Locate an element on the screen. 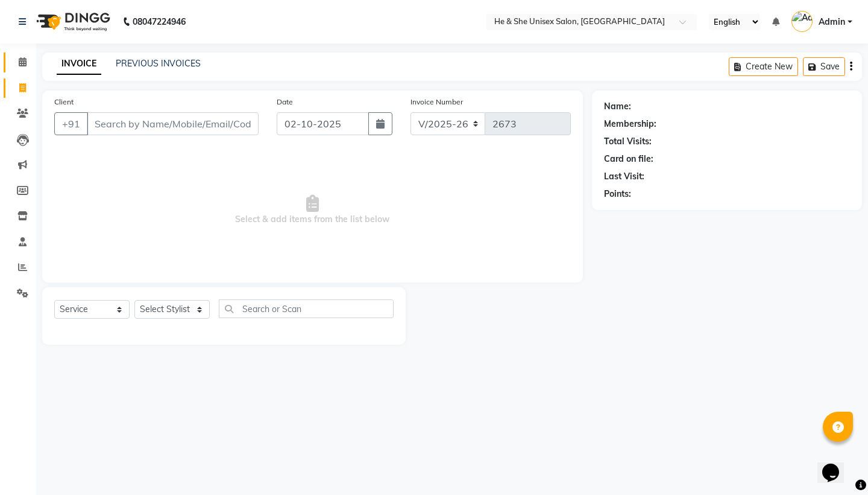 The height and width of the screenshot is (495, 868). div: Total Visits: is located at coordinates (628, 141).